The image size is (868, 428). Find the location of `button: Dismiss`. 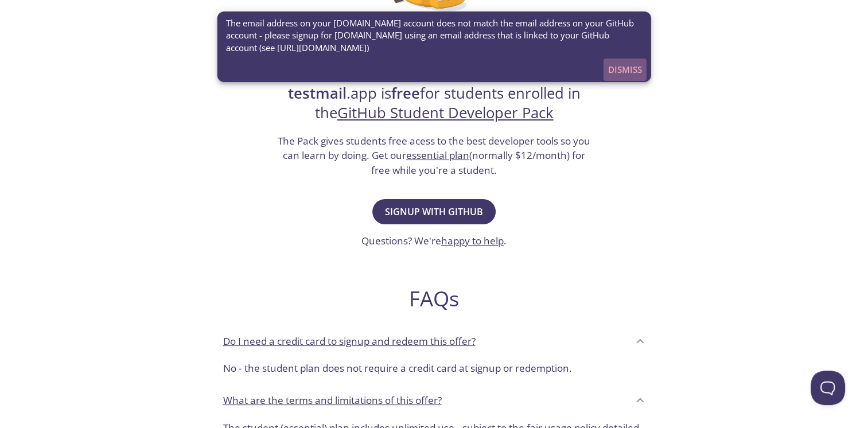

button: Dismiss is located at coordinates (625, 69).